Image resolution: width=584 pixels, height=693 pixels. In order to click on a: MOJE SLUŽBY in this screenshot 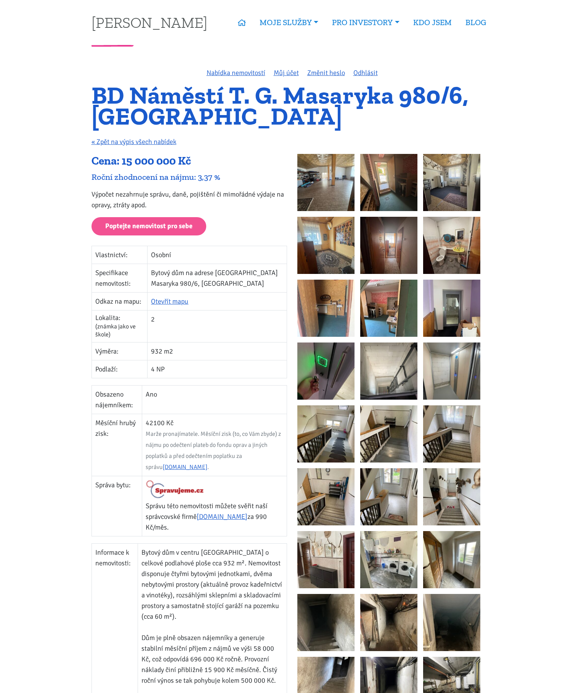, I will do `click(289, 22)`.